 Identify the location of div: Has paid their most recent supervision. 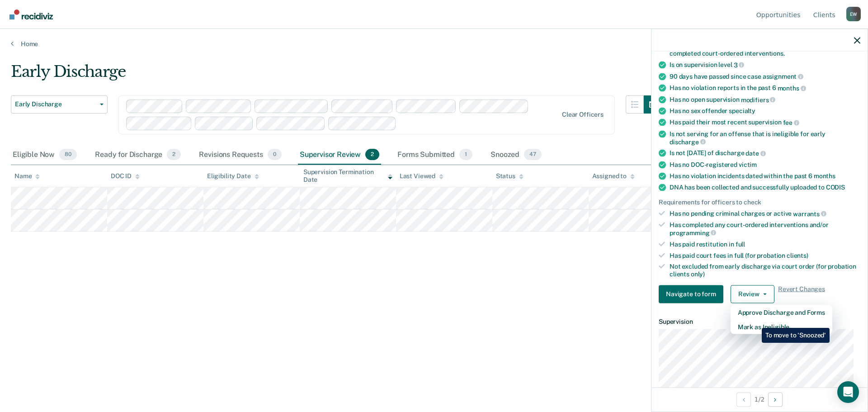
(765, 123).